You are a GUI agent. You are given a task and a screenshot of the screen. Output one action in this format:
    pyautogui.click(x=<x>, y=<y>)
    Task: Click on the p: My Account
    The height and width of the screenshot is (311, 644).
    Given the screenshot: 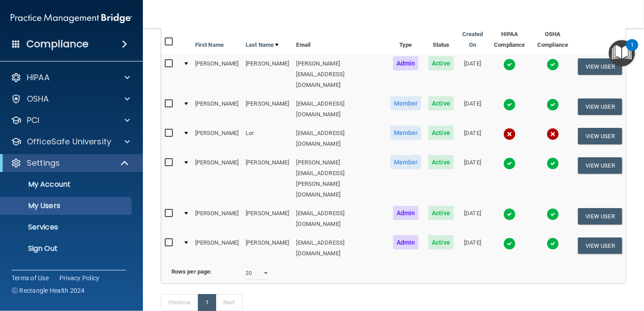 What is the action you would take?
    pyautogui.click(x=67, y=184)
    